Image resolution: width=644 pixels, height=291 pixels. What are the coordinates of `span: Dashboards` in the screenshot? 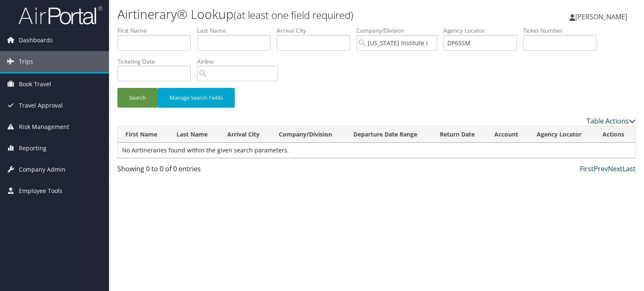 It's located at (35, 41).